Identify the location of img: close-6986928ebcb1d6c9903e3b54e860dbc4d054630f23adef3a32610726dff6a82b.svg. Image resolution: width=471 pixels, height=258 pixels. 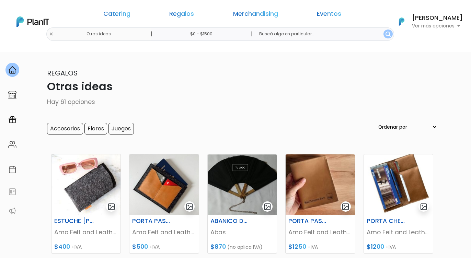
(51, 34).